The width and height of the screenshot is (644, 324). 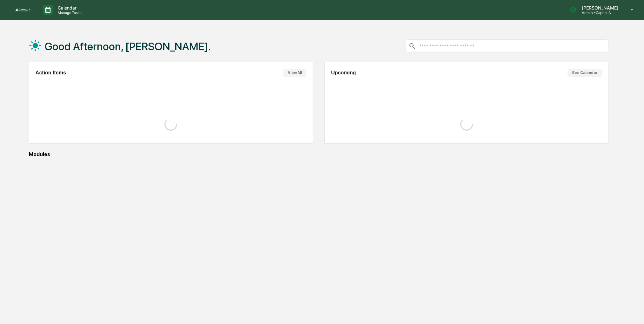 I want to click on h2: Upcoming, so click(x=344, y=73).